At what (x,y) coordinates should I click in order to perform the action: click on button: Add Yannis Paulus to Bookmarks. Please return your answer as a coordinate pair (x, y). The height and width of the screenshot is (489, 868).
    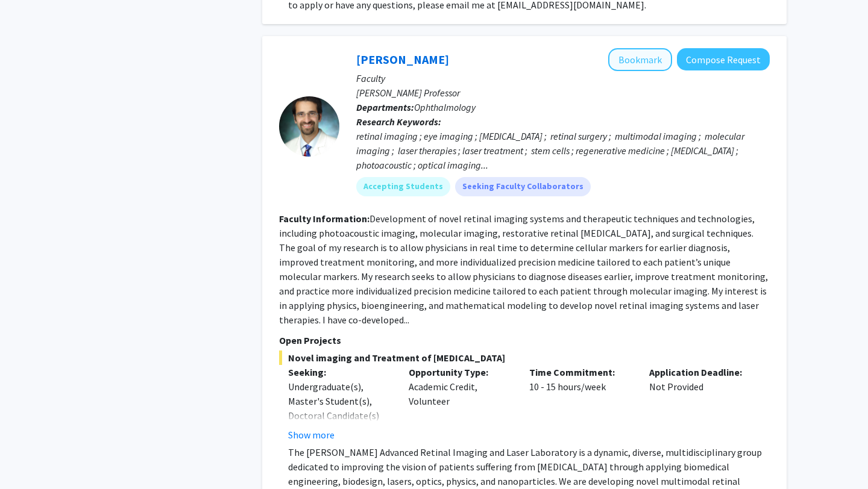
    Looking at the image, I should click on (640, 60).